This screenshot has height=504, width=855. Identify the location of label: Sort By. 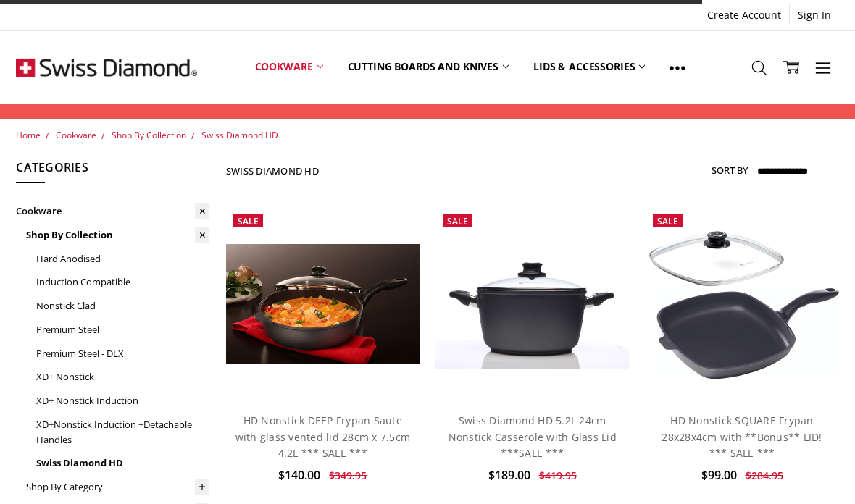
(730, 170).